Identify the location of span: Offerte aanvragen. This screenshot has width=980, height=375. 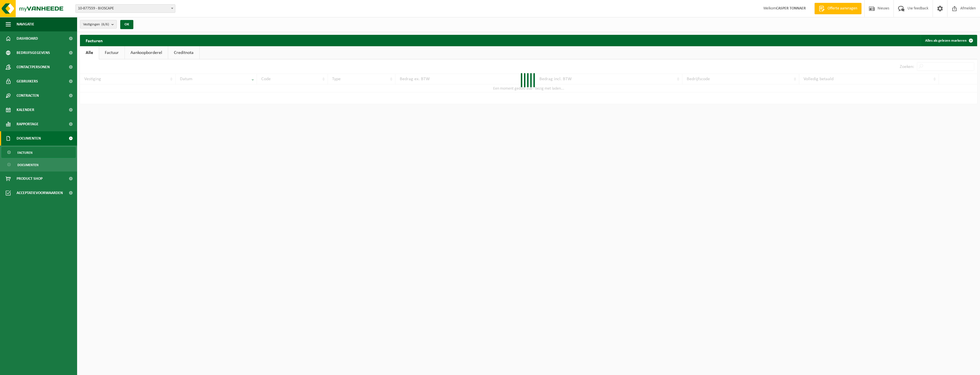
(843, 8).